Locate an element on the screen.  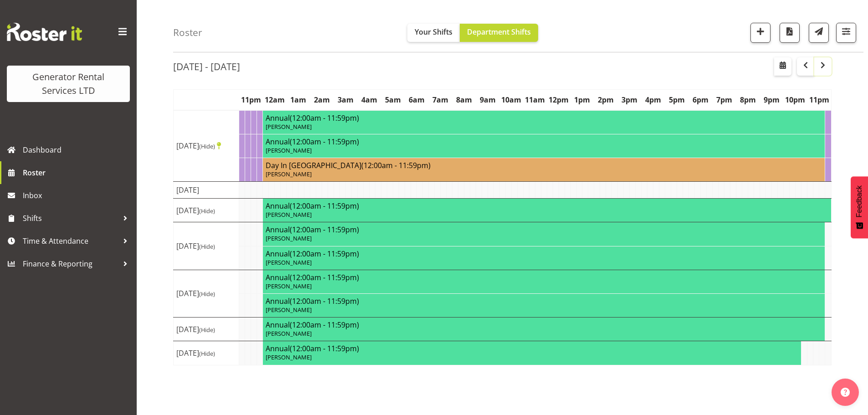
th: 3pm is located at coordinates (630, 100).